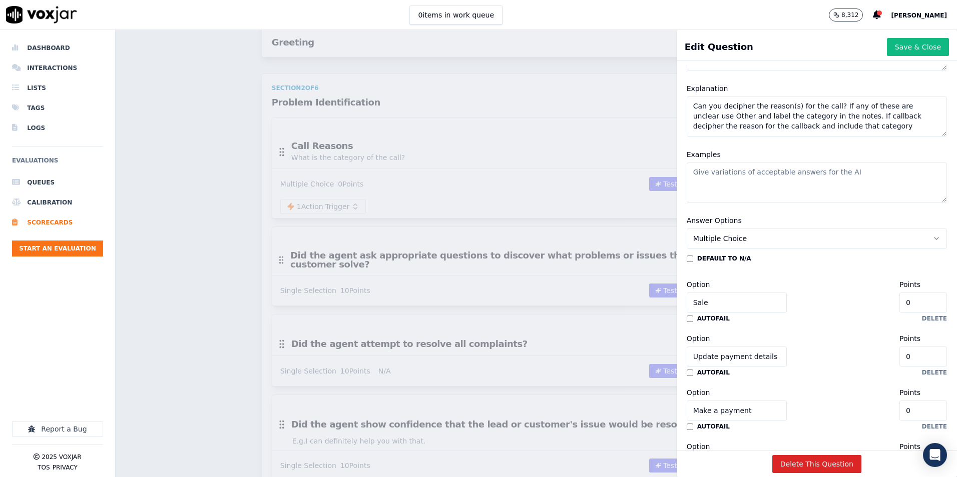 This screenshot has width=957, height=477. What do you see at coordinates (58, 108) in the screenshot?
I see `li: Tags` at bounding box center [58, 108].